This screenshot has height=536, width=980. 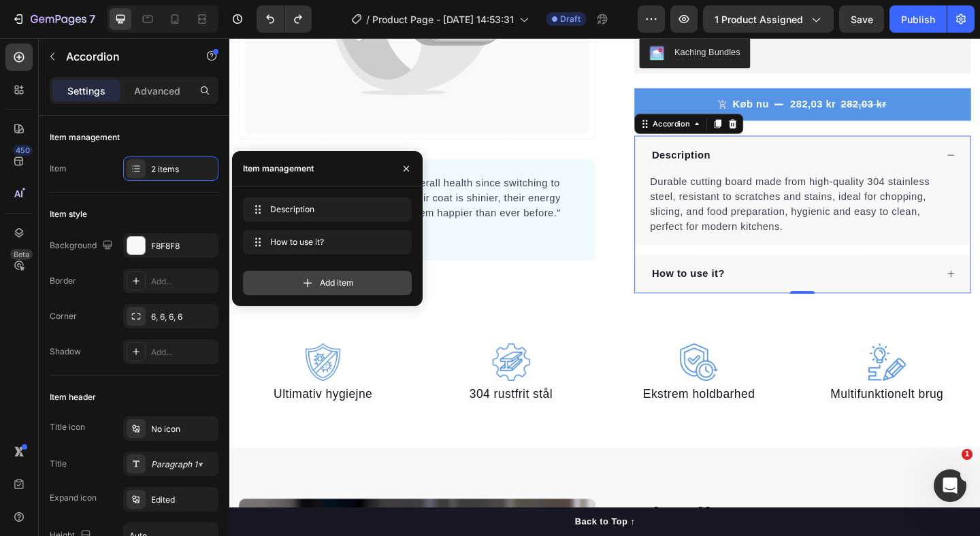 I want to click on p: Ultimativ hygiejne, so click(x=102, y=387).